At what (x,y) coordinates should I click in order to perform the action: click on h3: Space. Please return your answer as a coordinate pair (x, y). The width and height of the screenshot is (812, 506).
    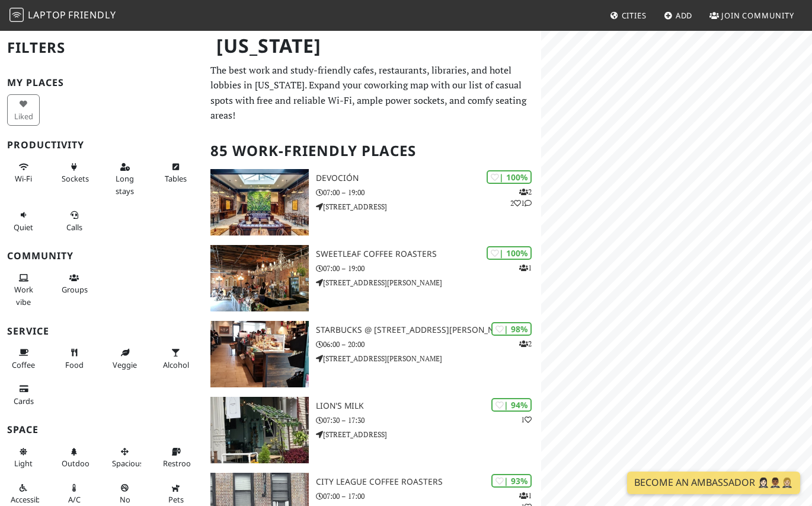
    Looking at the image, I should click on (102, 429).